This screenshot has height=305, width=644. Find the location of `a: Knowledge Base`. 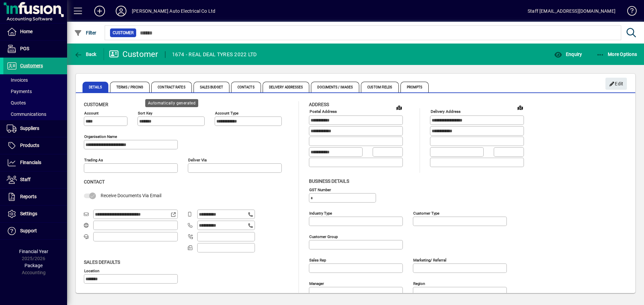

a: Knowledge Base is located at coordinates (629, 12).